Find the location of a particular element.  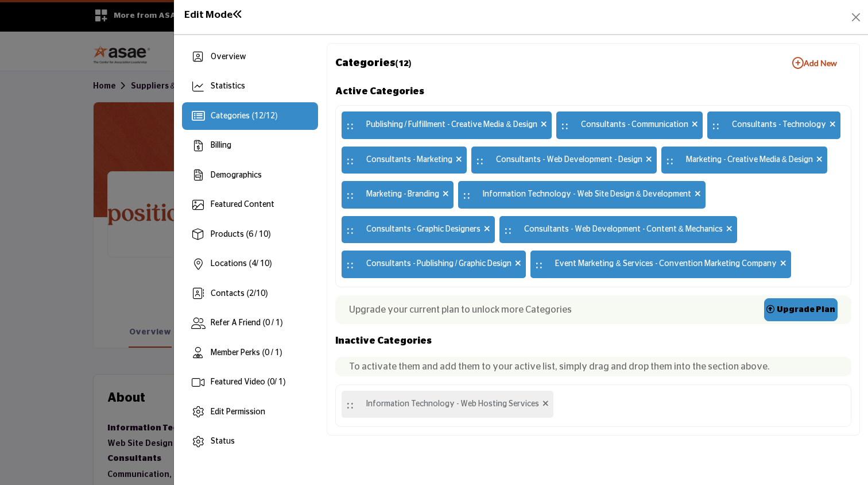

span: Refer A Friend (0 / 1) is located at coordinates (246, 322).